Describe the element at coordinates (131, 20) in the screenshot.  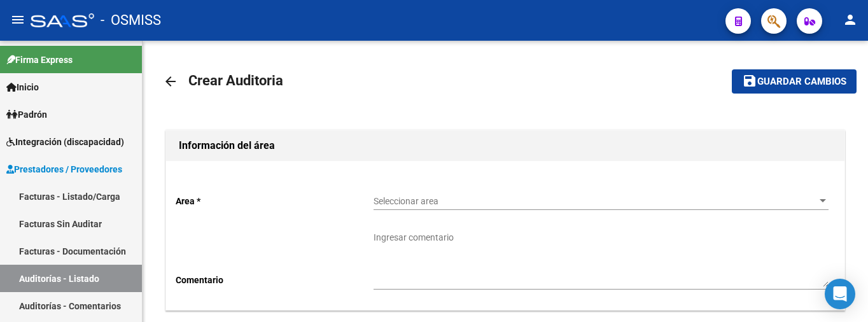
I see `span: - OSMISS` at that location.